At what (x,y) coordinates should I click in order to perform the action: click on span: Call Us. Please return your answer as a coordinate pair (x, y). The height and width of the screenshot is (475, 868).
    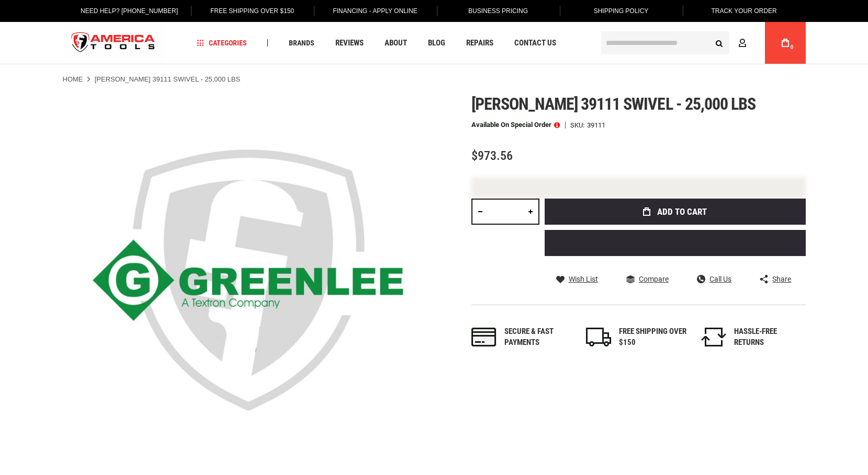
    Looking at the image, I should click on (721, 279).